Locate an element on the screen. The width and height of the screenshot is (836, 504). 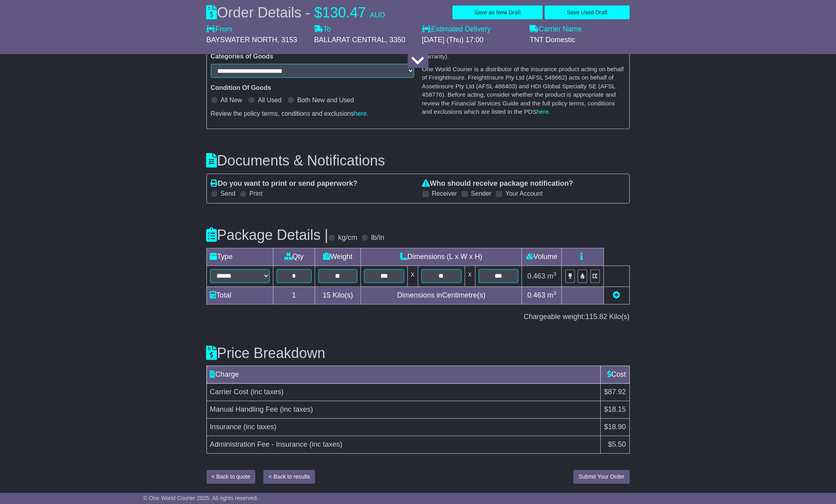
div: Chargeable weight: Kilo(s) is located at coordinates (418, 317).